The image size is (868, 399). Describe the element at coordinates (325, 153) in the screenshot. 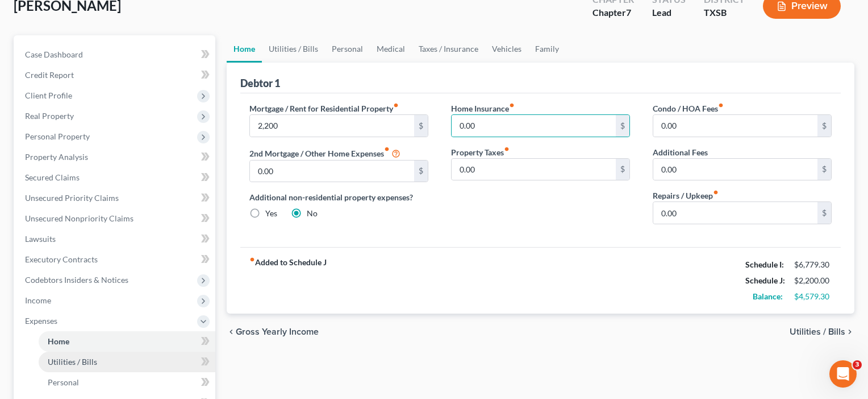

I see `label: 2nd Mortgage / Other Home Expenses` at that location.